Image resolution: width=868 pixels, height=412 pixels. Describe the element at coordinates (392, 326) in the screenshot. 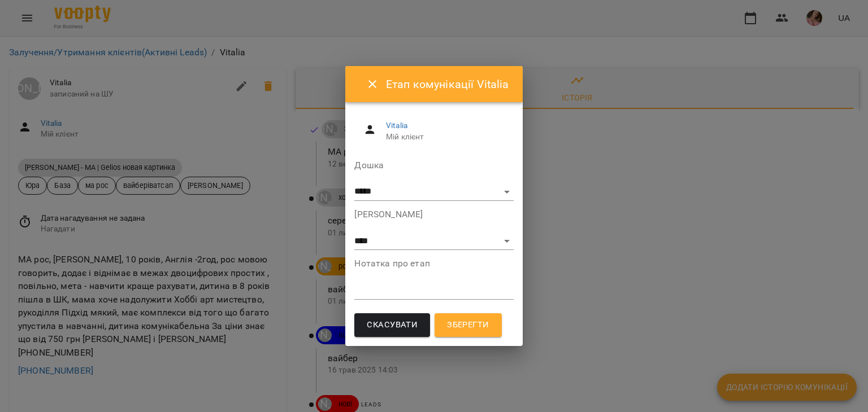

I see `button: Скасувати` at that location.